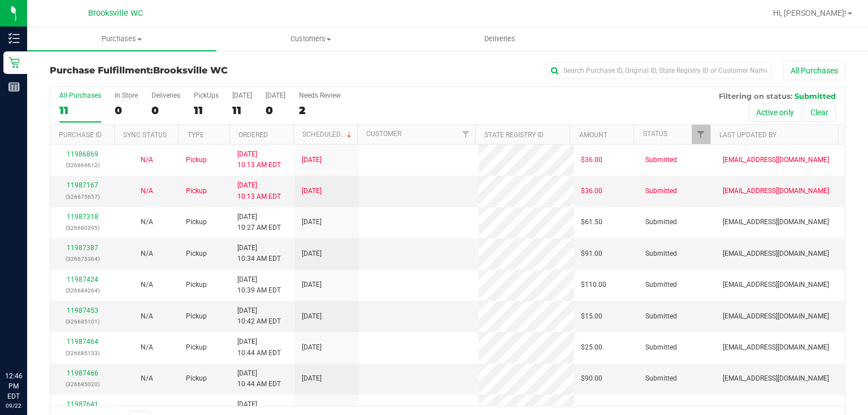 Image resolution: width=868 pixels, height=415 pixels. I want to click on p: (326684264), so click(83, 291).